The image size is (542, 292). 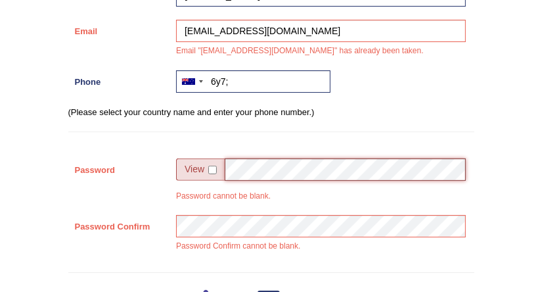 I want to click on div: Australia: +61, so click(x=192, y=81).